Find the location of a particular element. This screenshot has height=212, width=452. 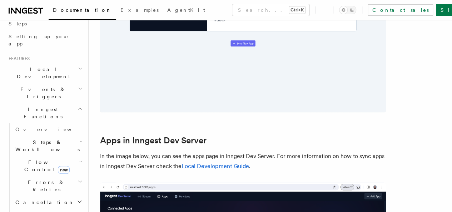

a: Setting up your app is located at coordinates (45, 40).